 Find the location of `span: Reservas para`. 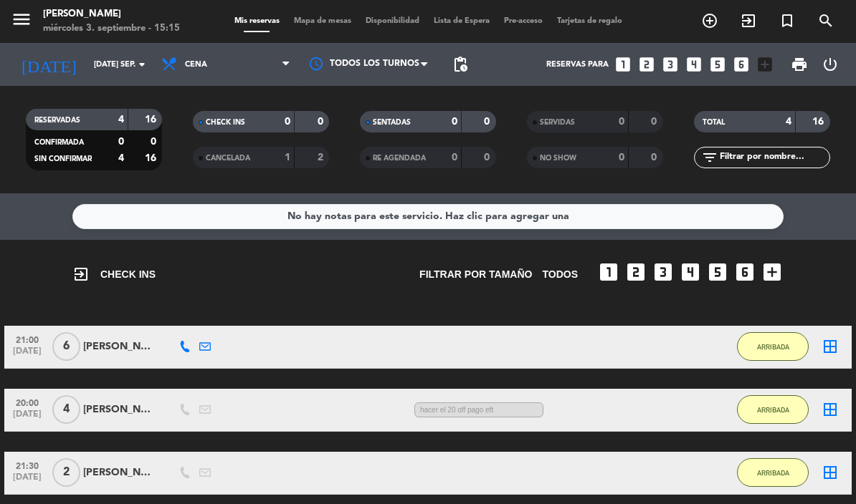

span: Reservas para is located at coordinates (577, 65).